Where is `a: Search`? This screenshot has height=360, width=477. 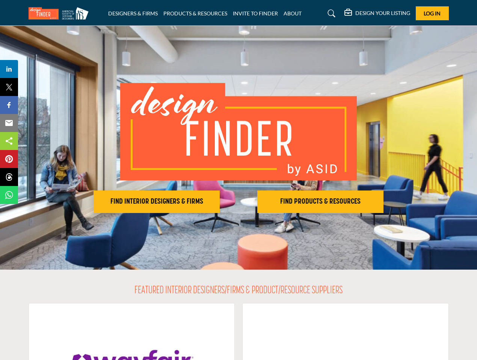
a: Search is located at coordinates (330, 14).